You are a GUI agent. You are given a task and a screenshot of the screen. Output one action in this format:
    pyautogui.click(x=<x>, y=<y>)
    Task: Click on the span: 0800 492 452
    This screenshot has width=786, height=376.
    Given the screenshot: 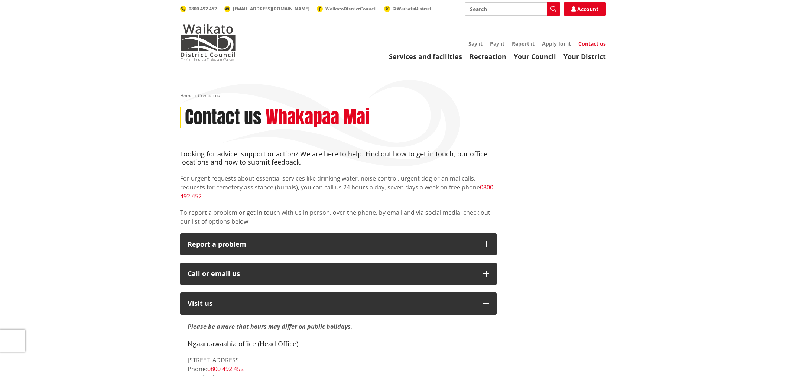 What is the action you would take?
    pyautogui.click(x=203, y=9)
    